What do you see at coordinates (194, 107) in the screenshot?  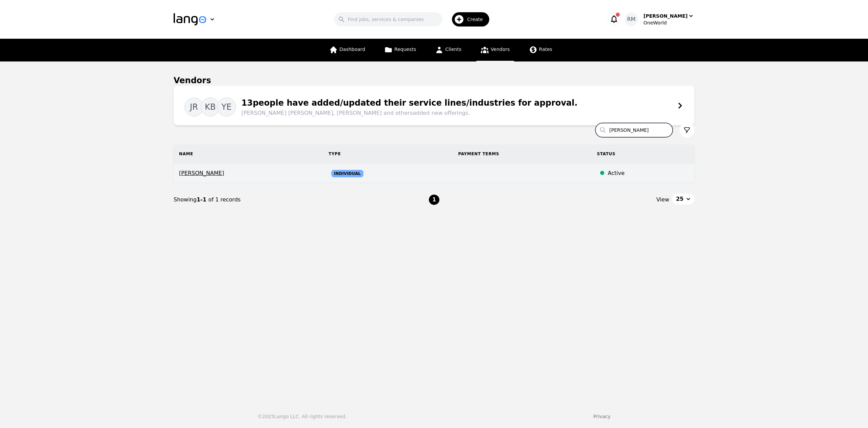 I see `span: JR` at bounding box center [194, 107].